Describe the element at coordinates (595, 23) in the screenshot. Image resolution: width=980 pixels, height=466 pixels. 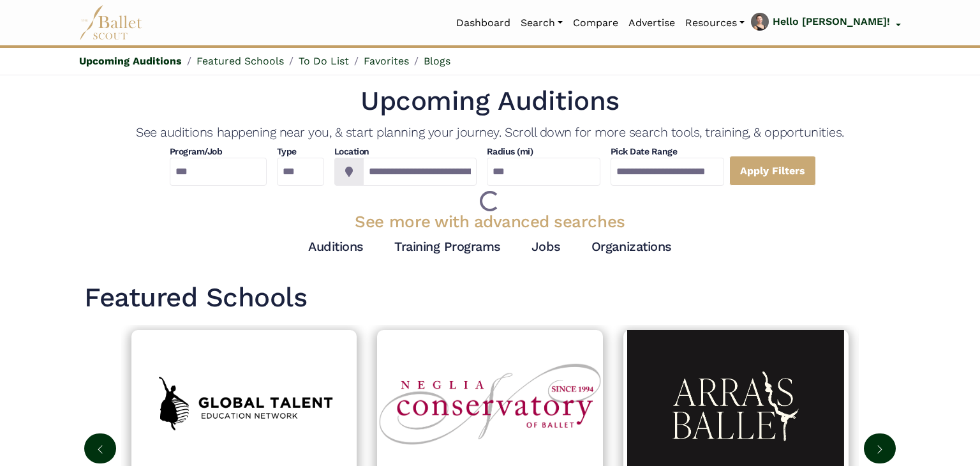
I see `a: Compare` at that location.